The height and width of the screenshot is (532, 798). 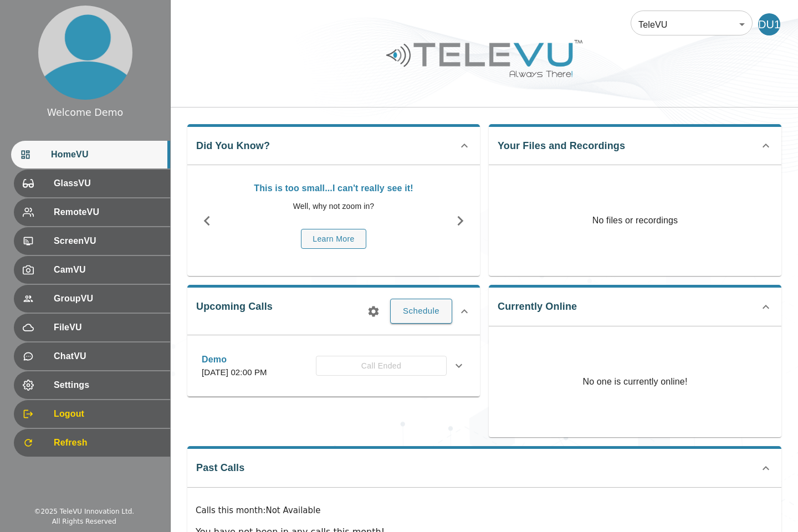 I want to click on button: Schedule, so click(x=421, y=311).